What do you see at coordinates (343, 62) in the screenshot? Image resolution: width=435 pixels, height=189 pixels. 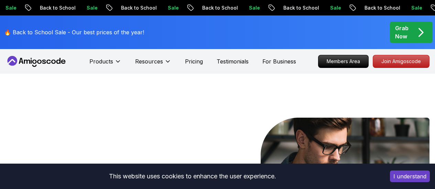 I see `a: Members Area` at bounding box center [343, 62].